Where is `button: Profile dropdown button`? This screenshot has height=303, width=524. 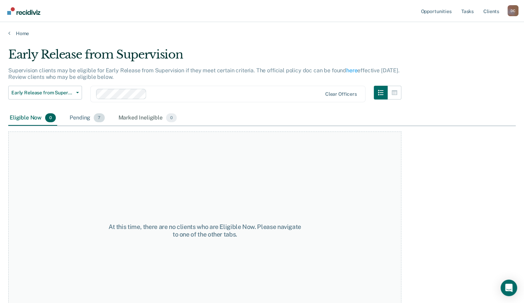
button: Profile dropdown button is located at coordinates (513, 11).